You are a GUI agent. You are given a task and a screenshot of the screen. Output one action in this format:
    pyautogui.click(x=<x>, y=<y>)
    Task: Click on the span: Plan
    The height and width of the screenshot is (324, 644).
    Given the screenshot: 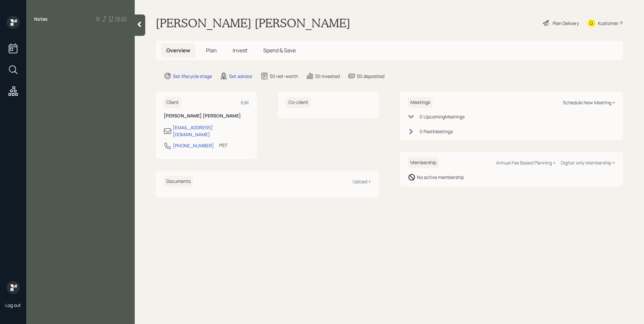 What is the action you would take?
    pyautogui.click(x=211, y=50)
    